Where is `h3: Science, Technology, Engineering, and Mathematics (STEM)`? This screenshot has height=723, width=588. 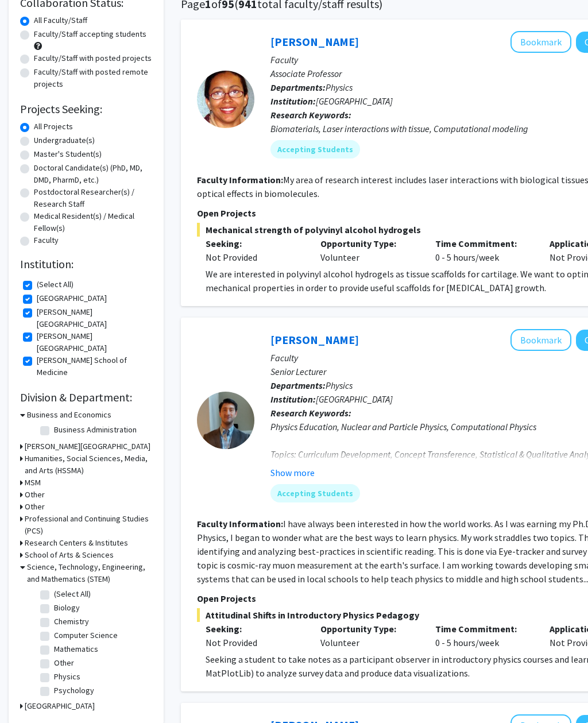 h3: Science, Technology, Engineering, and Mathematics (STEM) is located at coordinates (90, 573).